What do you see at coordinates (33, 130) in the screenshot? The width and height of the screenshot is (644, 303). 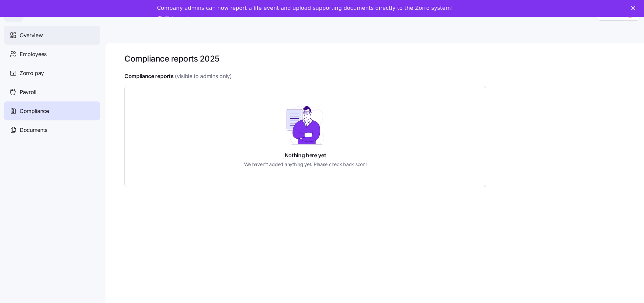 I see `span: Documents` at bounding box center [33, 130].